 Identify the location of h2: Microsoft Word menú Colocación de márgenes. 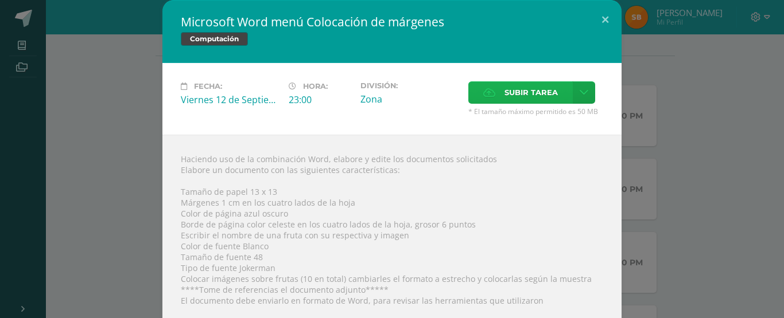
(392, 22).